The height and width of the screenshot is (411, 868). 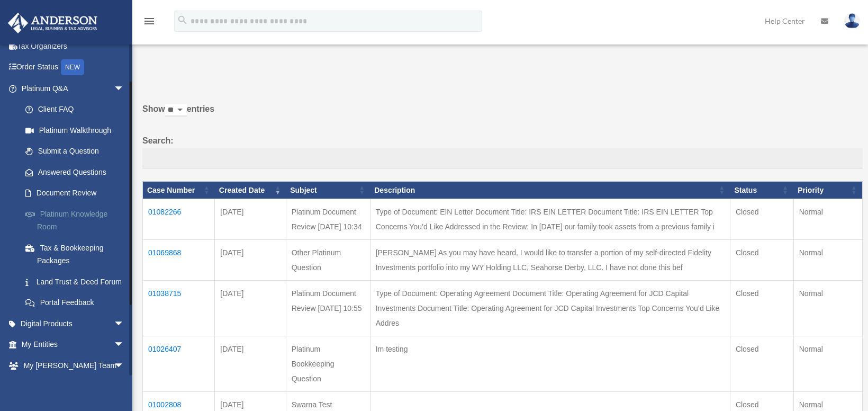 I want to click on td: 01082266, so click(x=179, y=219).